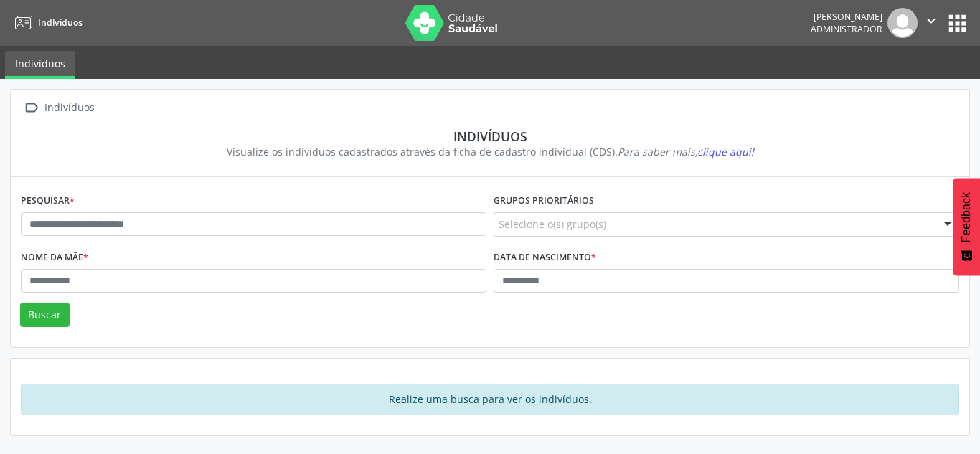 This screenshot has width=980, height=454. What do you see at coordinates (54, 258) in the screenshot?
I see `label: Nome da mãe` at bounding box center [54, 258].